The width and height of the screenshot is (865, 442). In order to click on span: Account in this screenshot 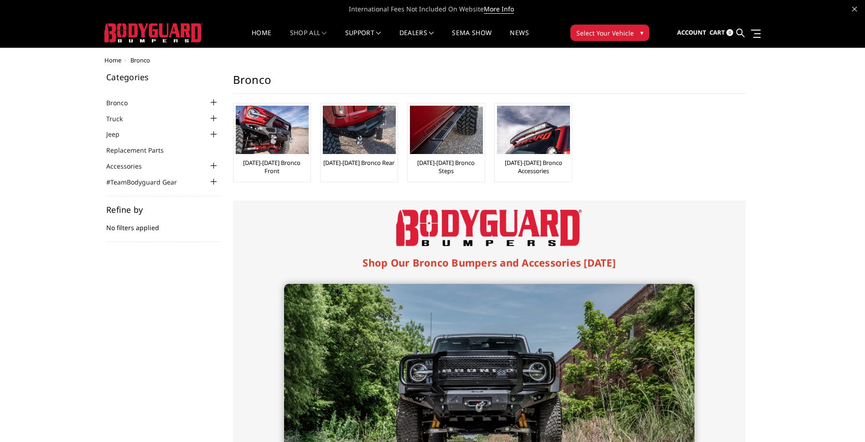, I will do `click(692, 32)`.